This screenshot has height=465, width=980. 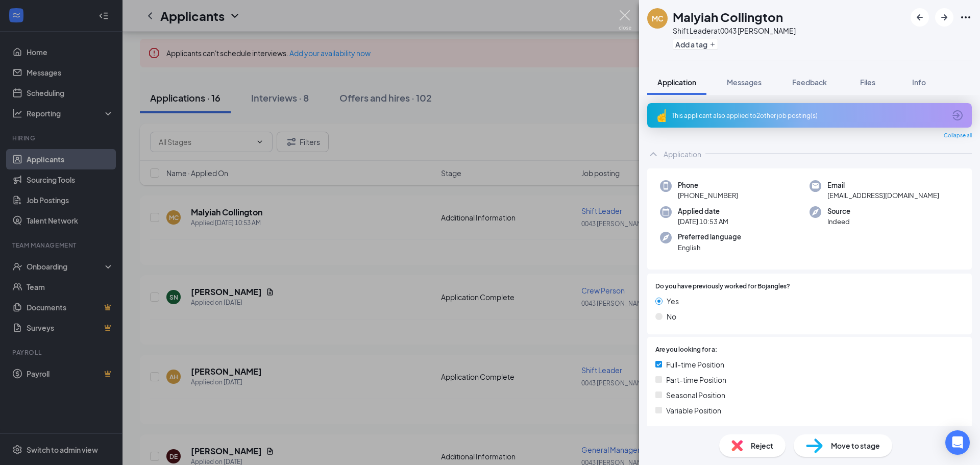 What do you see at coordinates (695, 43) in the screenshot?
I see `button: PlusAdd a tag` at bounding box center [695, 43].